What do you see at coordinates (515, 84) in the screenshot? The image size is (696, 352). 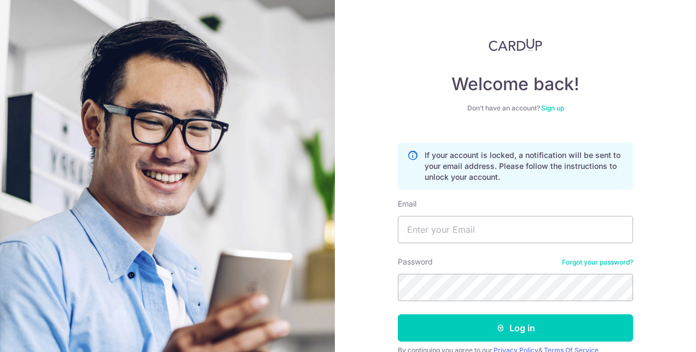 I see `h4: Welcome back!` at bounding box center [515, 84].